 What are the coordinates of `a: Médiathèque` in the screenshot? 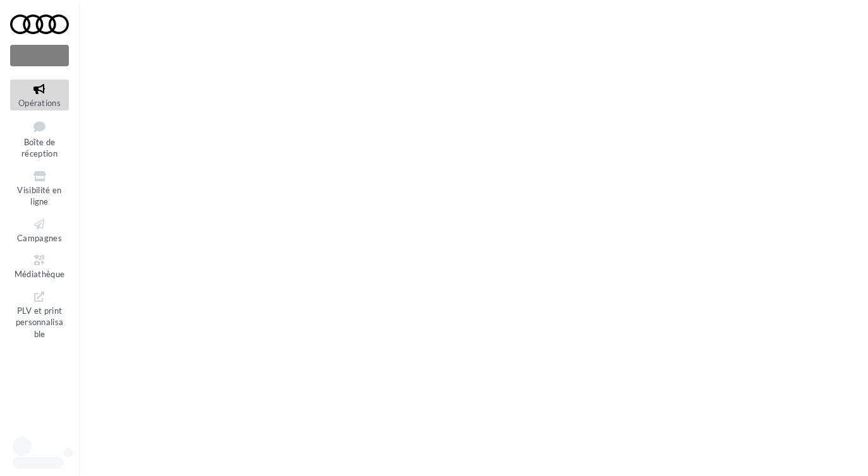 It's located at (39, 266).